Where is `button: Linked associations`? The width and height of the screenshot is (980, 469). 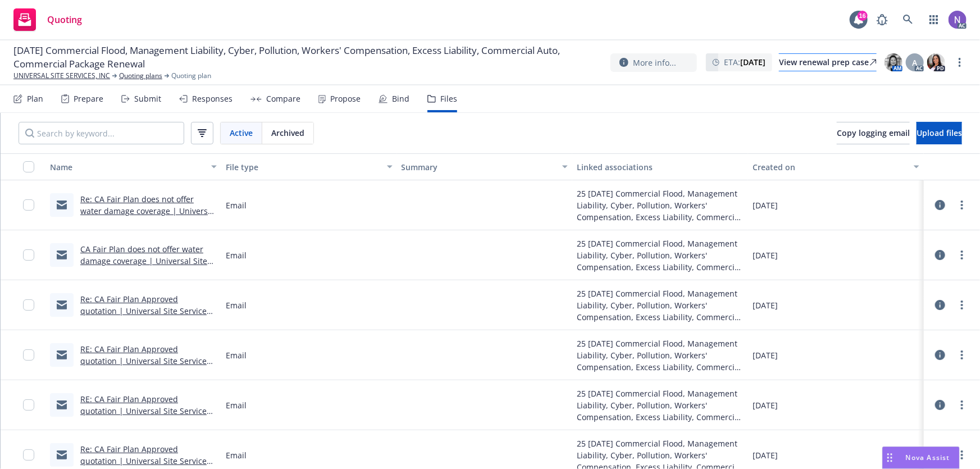 button: Linked associations is located at coordinates (659, 167).